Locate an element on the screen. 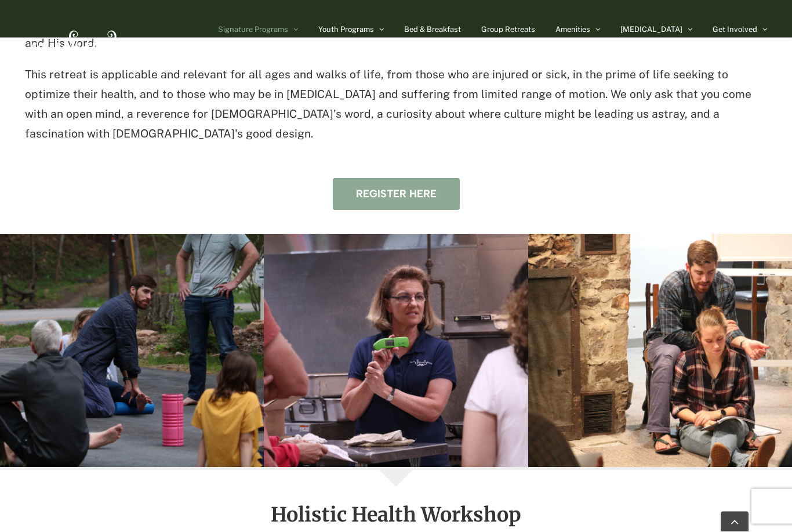 This screenshot has height=532, width=792. img: White Sulphur Springs Logo is located at coordinates (92, 45).